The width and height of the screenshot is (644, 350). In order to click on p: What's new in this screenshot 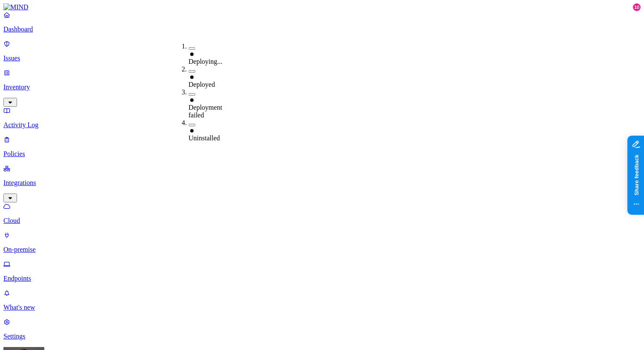, I will do `click(322, 307)`.